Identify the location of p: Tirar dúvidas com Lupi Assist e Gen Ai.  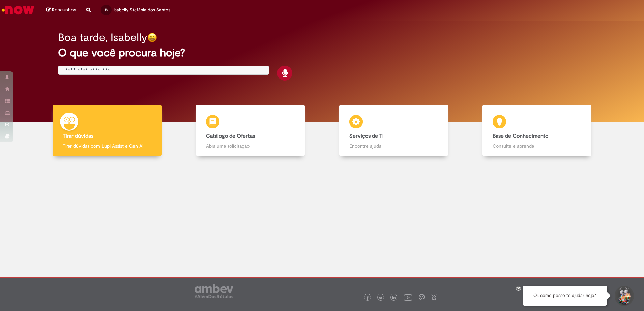
(106, 146).